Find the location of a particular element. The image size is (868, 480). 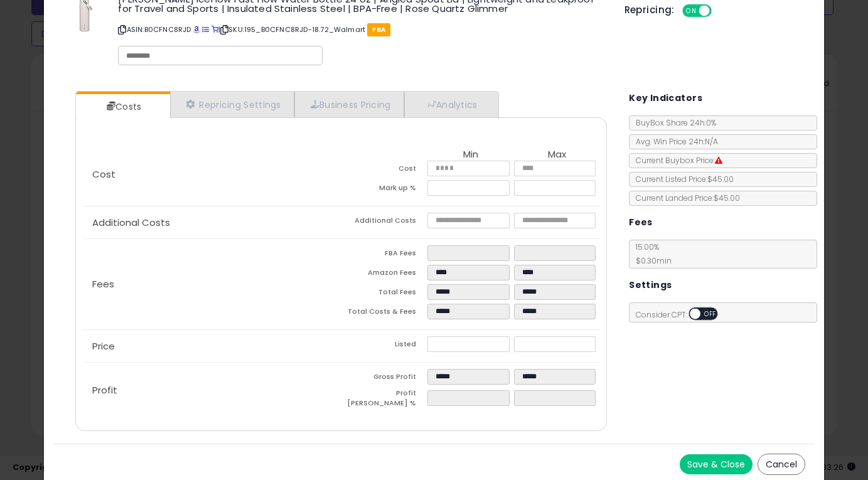

td: Cost is located at coordinates (385, 170).